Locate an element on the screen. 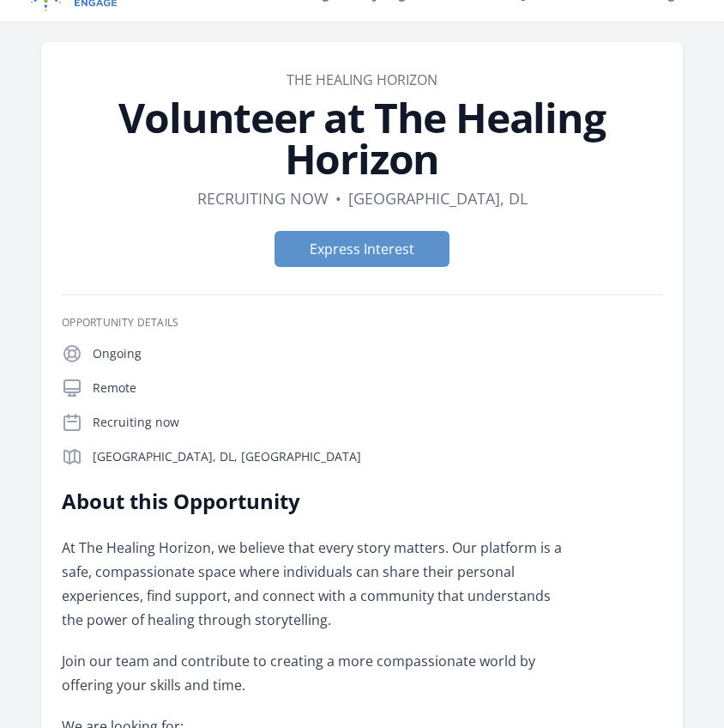  a: The Healing Horizon is located at coordinates (362, 80).